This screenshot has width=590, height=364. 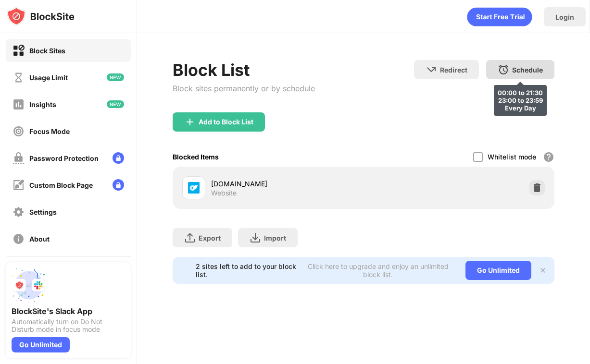 I want to click on div: Add to Block List, so click(x=226, y=122).